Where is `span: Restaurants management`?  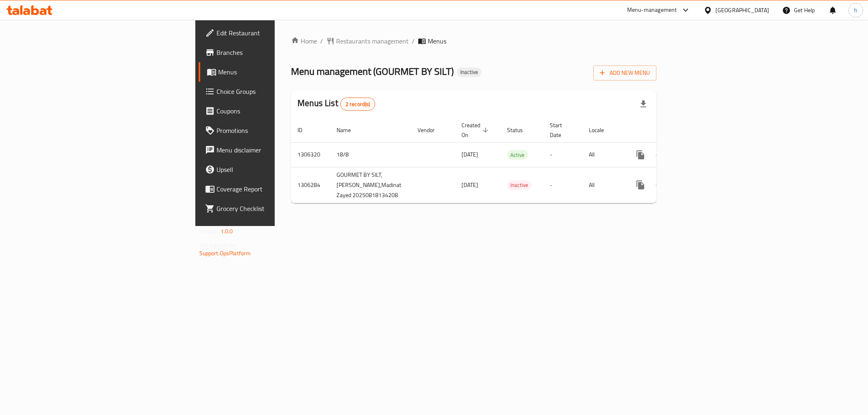
span: Restaurants management is located at coordinates (372, 41).